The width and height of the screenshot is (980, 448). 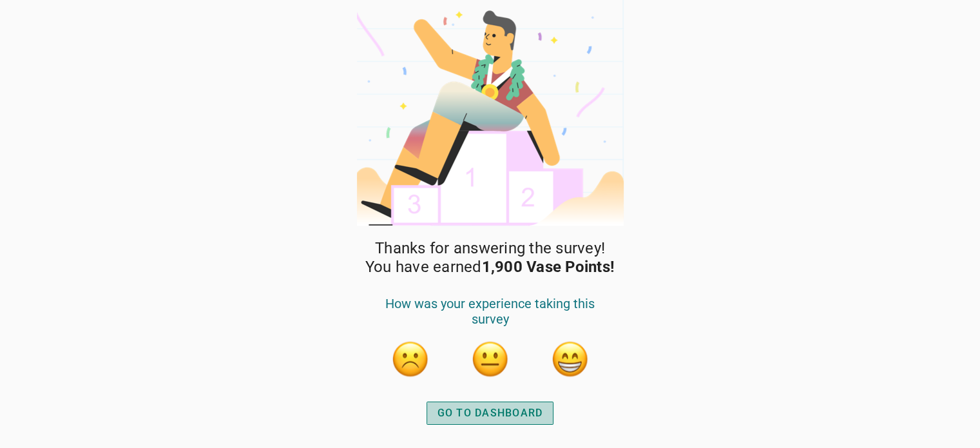 I want to click on span: Thanks for answering the survey!, so click(x=490, y=248).